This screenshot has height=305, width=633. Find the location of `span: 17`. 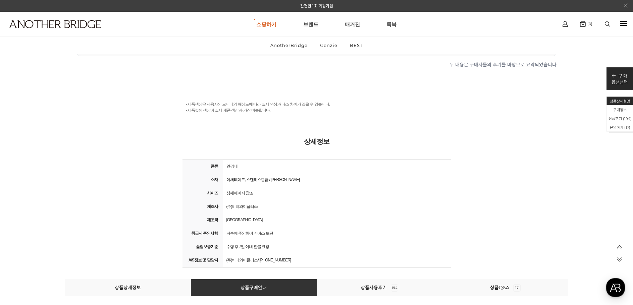

span: 17 is located at coordinates (517, 288).